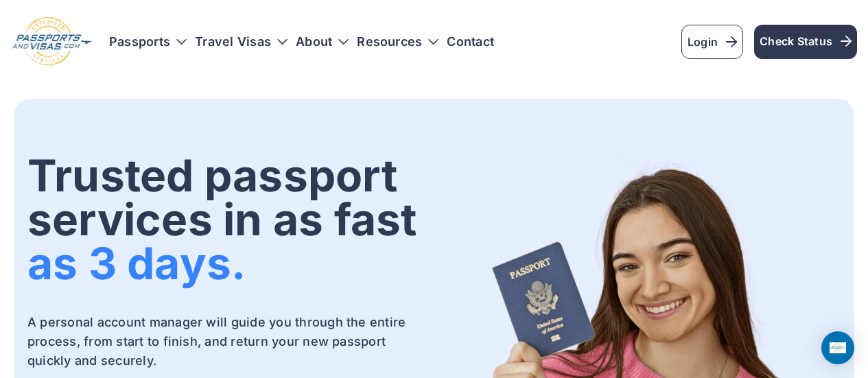 This screenshot has width=868, height=378. Describe the element at coordinates (397, 42) in the screenshot. I see `h3: Resources` at that location.